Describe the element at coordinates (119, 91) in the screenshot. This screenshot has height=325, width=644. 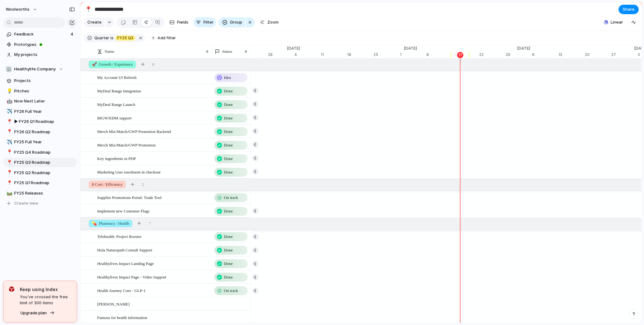
I see `span: MyDeal Range Integration` at that location.